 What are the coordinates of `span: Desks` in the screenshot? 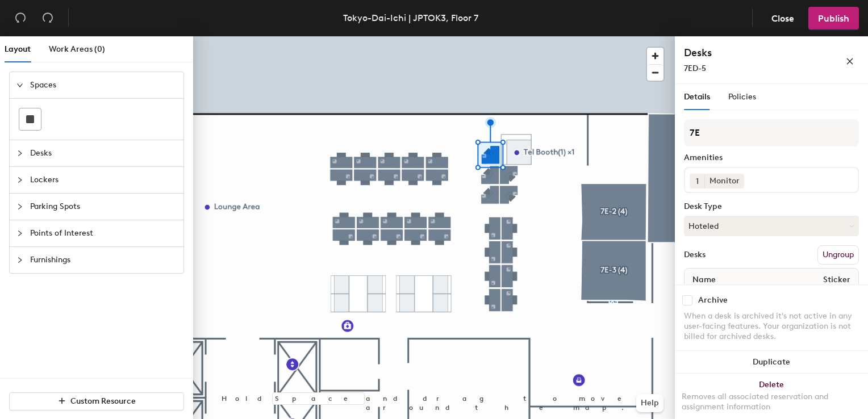 It's located at (104, 153).